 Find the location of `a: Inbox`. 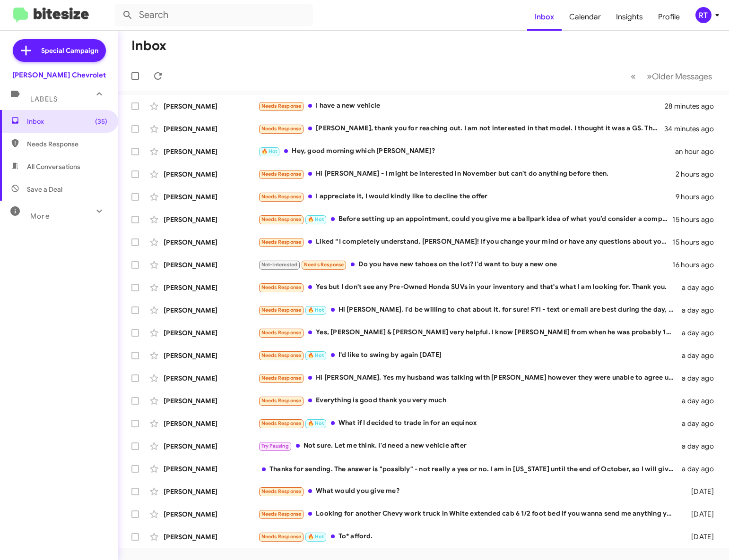

a: Inbox is located at coordinates (544, 17).